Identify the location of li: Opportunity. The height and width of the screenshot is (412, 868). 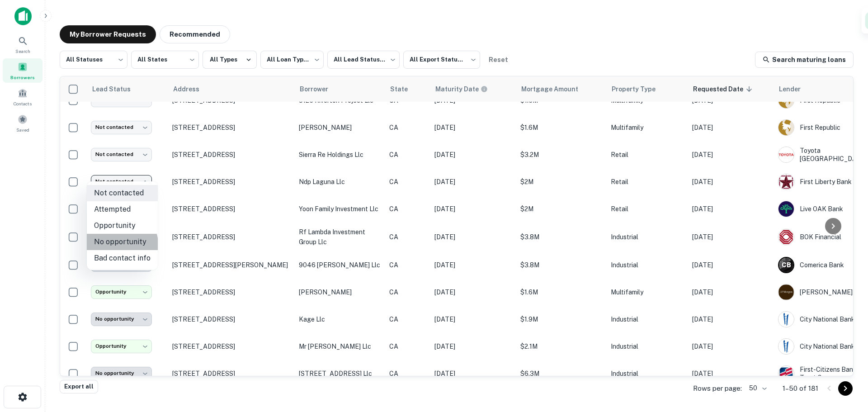
(122, 225).